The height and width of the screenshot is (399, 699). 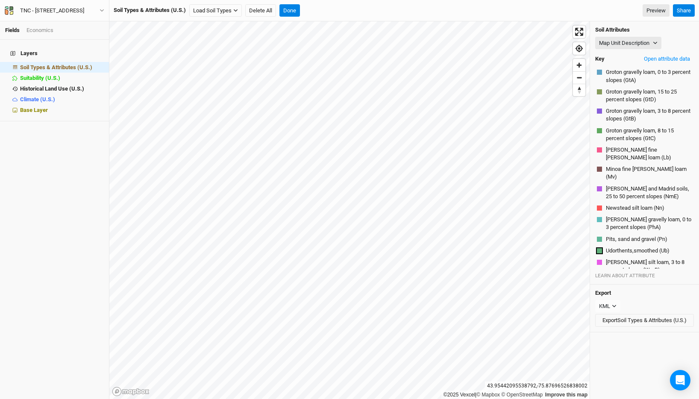 I want to click on span: Climate (U.S.), so click(x=38, y=99).